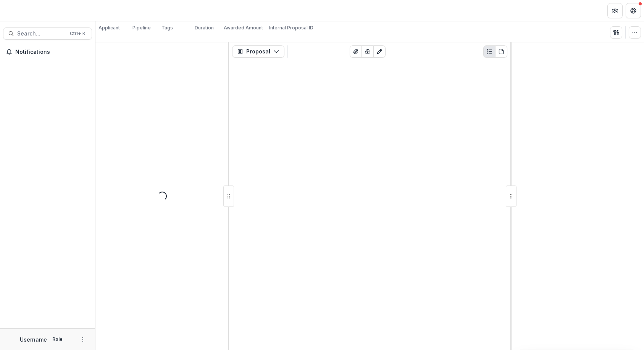 This screenshot has height=350, width=644. What do you see at coordinates (41, 33) in the screenshot?
I see `span: Search...` at bounding box center [41, 33].